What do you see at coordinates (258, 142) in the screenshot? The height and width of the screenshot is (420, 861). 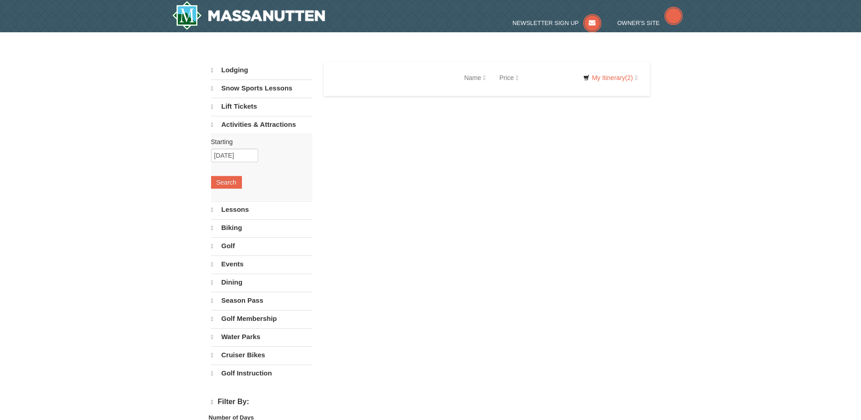 I see `label: Starting` at bounding box center [258, 142].